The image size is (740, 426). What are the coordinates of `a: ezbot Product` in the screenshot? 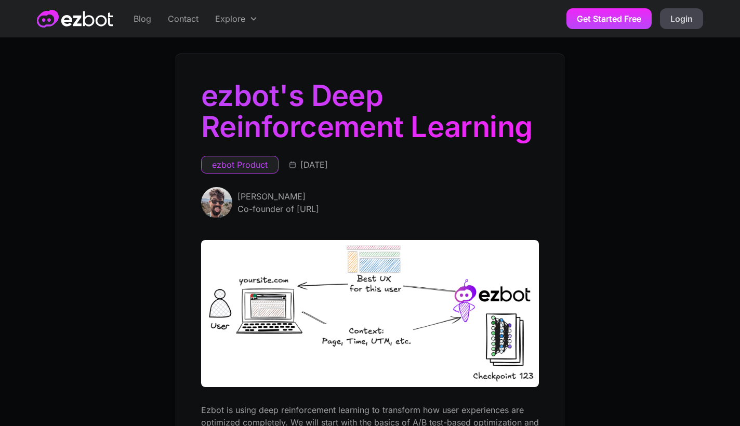 It's located at (240, 165).